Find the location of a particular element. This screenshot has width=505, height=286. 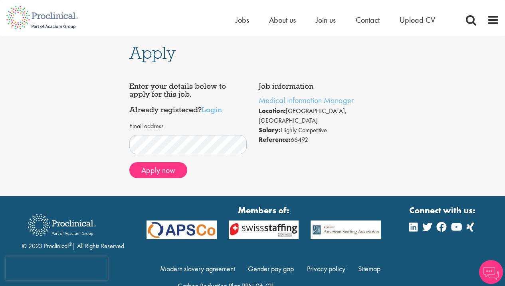

a: Upload CV is located at coordinates (417, 20).